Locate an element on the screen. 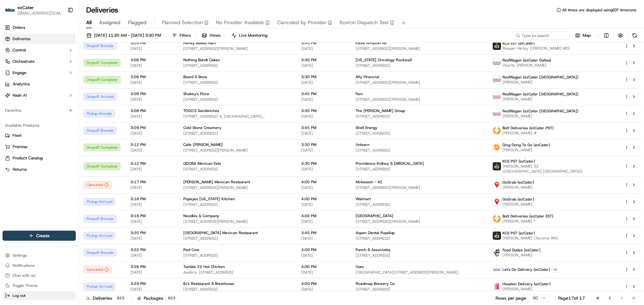 Image resolution: width=644 pixels, height=305 pixels. span: TOGO'S Sandwiches is located at coordinates (201, 111).